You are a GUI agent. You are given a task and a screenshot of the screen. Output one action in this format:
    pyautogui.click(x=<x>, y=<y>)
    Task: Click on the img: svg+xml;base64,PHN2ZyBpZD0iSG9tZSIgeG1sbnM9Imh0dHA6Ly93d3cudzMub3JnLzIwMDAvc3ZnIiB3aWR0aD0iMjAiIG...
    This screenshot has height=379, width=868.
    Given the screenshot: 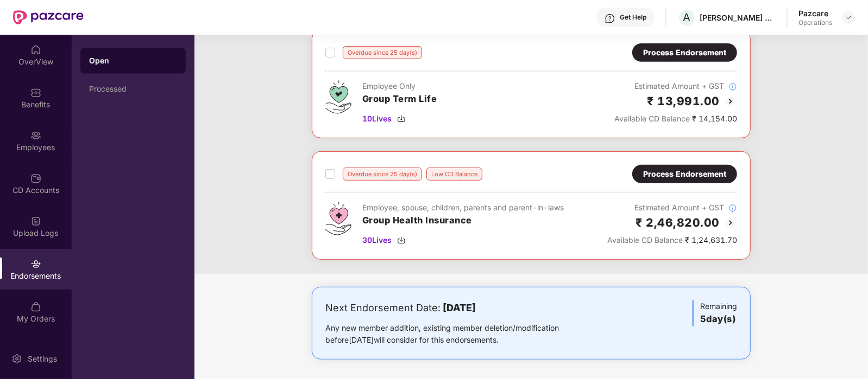 What is the action you would take?
    pyautogui.click(x=36, y=50)
    